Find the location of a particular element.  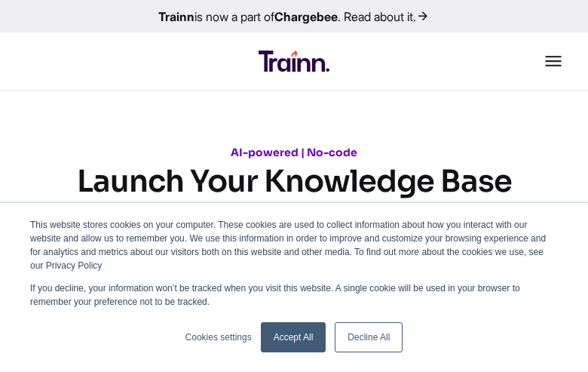

h6: AI-powered | No-code is located at coordinates (294, 152).